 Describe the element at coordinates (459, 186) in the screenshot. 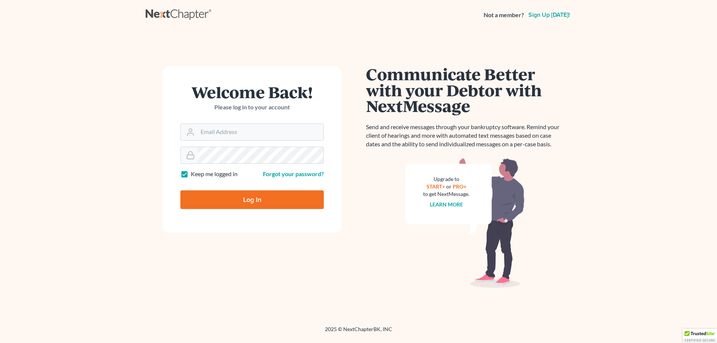

I see `a: PRO+` at that location.